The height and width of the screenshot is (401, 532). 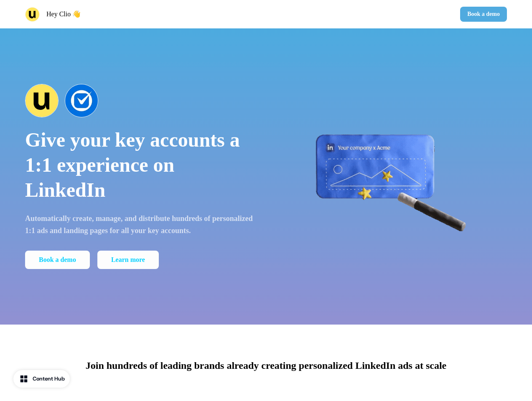 I want to click on button: Content Hub, so click(x=41, y=379).